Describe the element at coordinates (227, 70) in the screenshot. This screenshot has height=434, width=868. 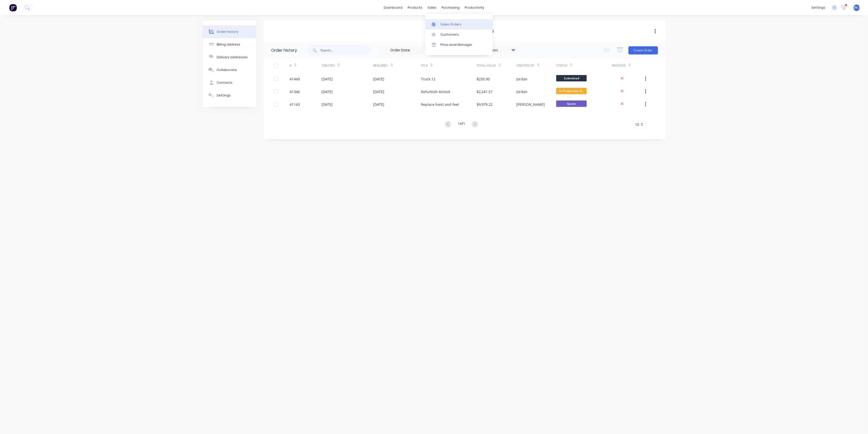
I see `div: Collaborate` at that location.